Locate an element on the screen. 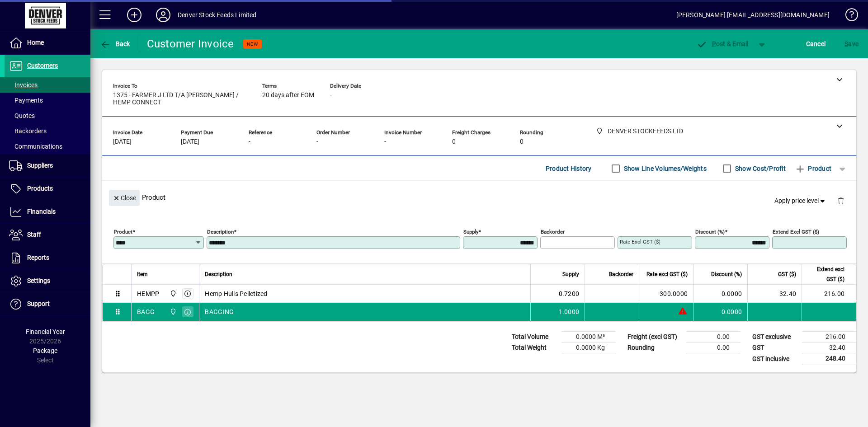 The image size is (868, 427). span: Apply price level is located at coordinates (801, 201).